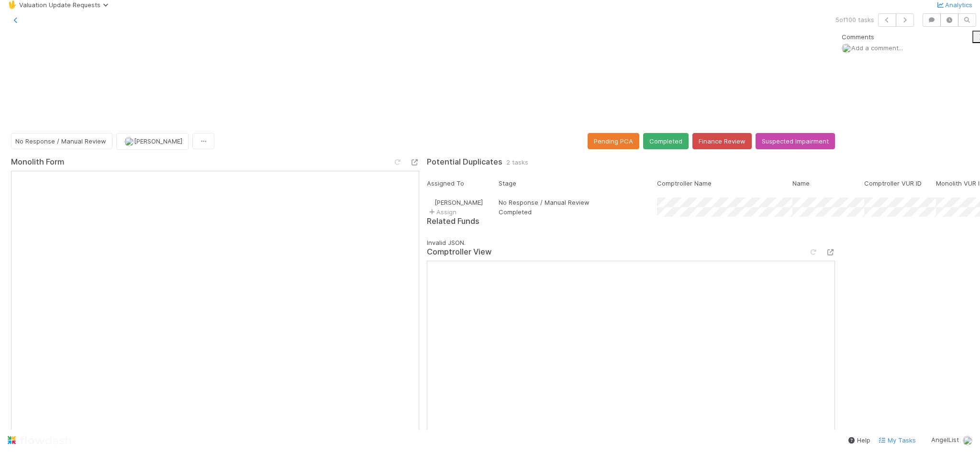 Image resolution: width=980 pixels, height=465 pixels. Describe the element at coordinates (896, 440) in the screenshot. I see `span: My Tasks` at that location.